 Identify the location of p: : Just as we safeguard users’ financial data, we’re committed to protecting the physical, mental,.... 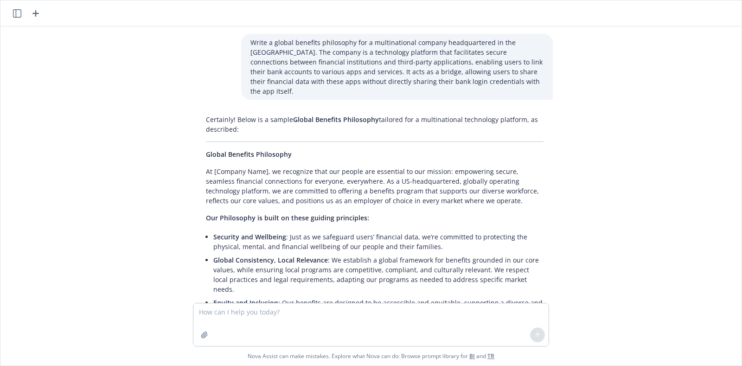
(378, 241).